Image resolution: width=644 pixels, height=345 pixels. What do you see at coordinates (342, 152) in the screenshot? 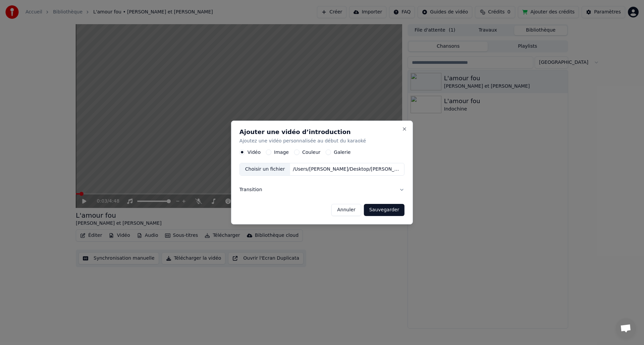
I see `label: Galerie` at bounding box center [342, 152].